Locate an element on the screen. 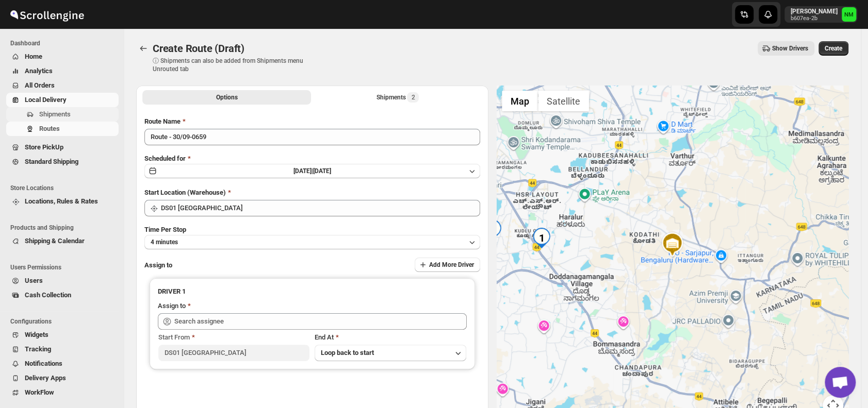  button: All Orders is located at coordinates (62, 86).